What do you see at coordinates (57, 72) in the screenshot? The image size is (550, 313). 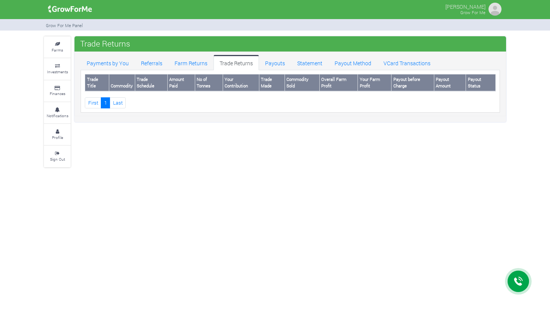 I see `small: Investments` at bounding box center [57, 72].